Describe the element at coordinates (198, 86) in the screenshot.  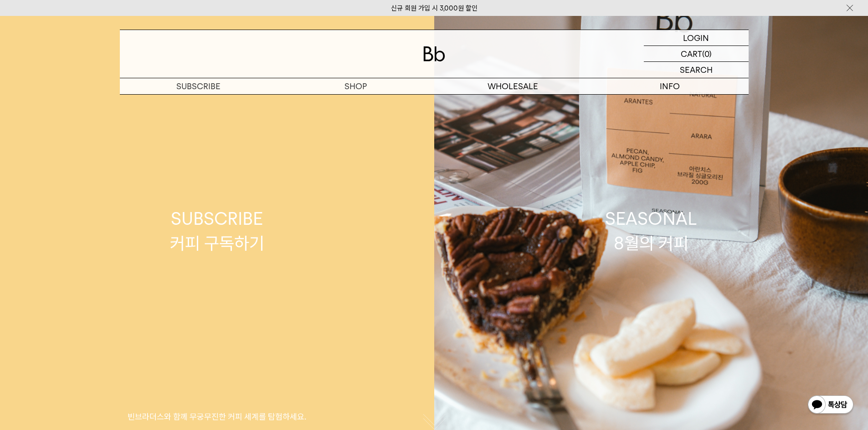
I see `p: SUBSCRIBE` at that location.